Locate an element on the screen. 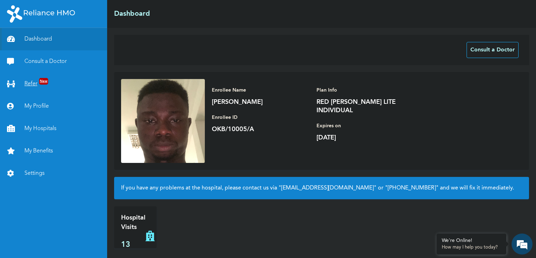  div: Chat with us now is located at coordinates (77, 44).